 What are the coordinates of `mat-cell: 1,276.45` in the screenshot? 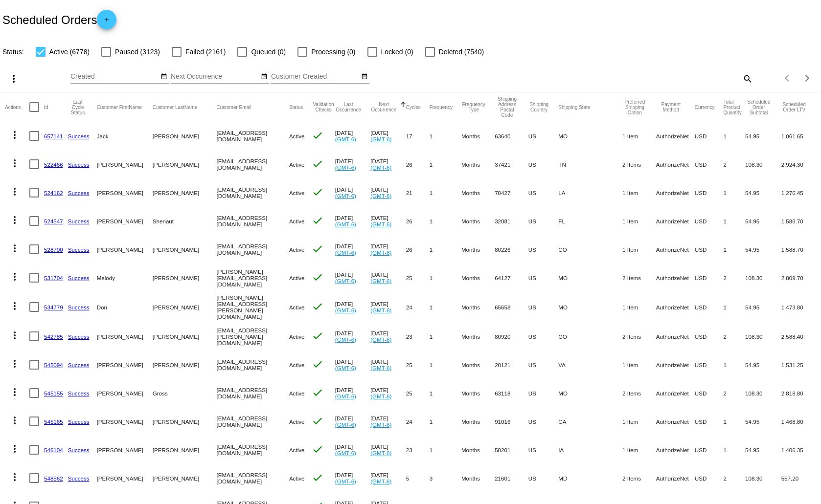 It's located at (799, 193).